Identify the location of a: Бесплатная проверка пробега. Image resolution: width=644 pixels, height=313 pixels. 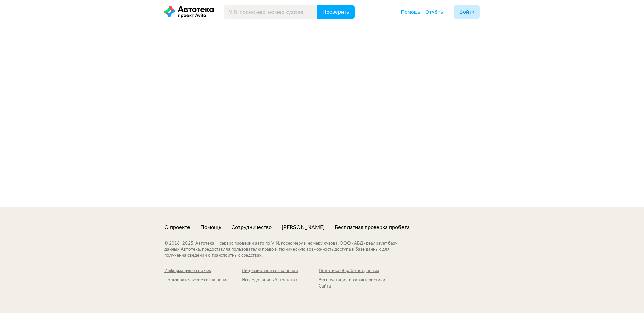
(372, 227).